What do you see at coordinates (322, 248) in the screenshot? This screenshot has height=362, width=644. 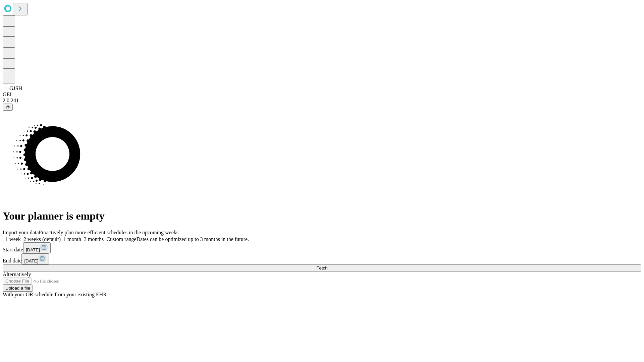 I see `div: Start date` at bounding box center [322, 248].